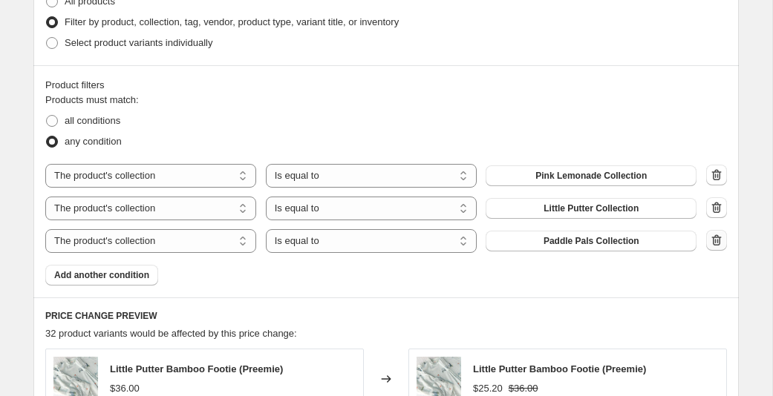  Describe the element at coordinates (591, 241) in the screenshot. I see `button: Paddle Pals Collection` at that location.